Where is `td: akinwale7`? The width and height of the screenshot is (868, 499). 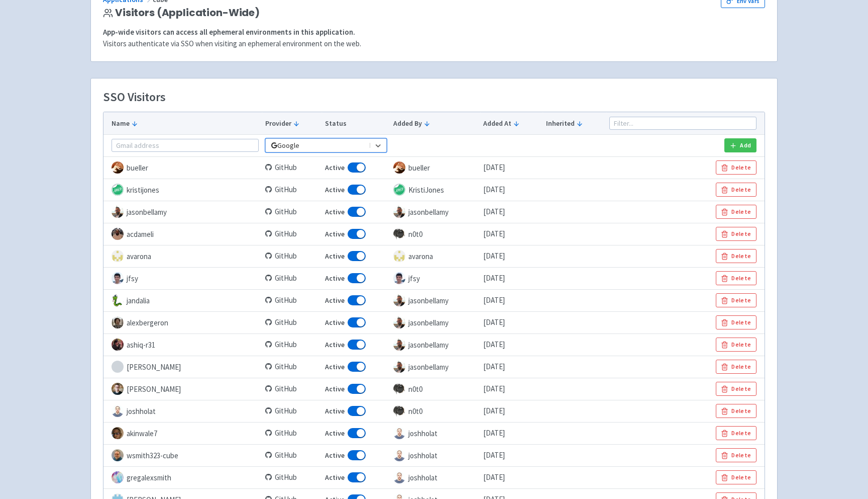
td: akinwale7 is located at coordinates (182, 433).